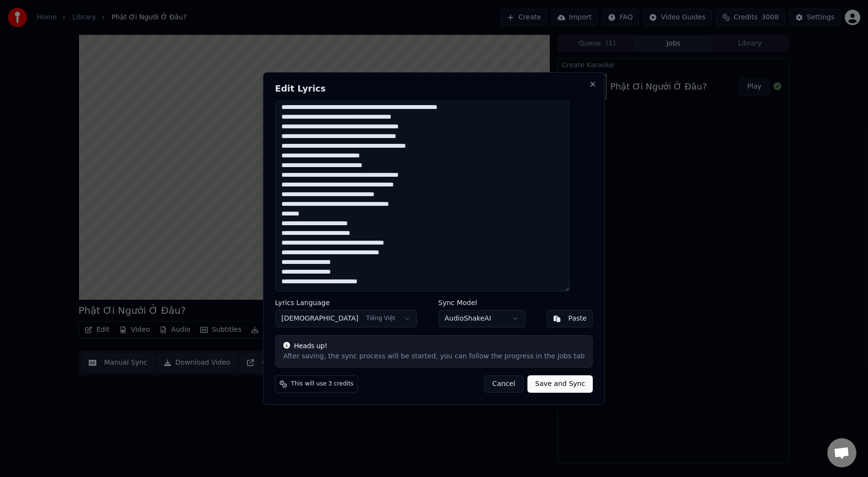 The image size is (868, 477). Describe the element at coordinates (560, 384) in the screenshot. I see `button: Save and Sync` at that location.